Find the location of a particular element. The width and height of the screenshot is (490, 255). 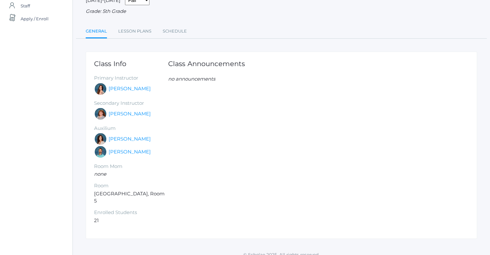

h5: Auxilium is located at coordinates (131, 128).